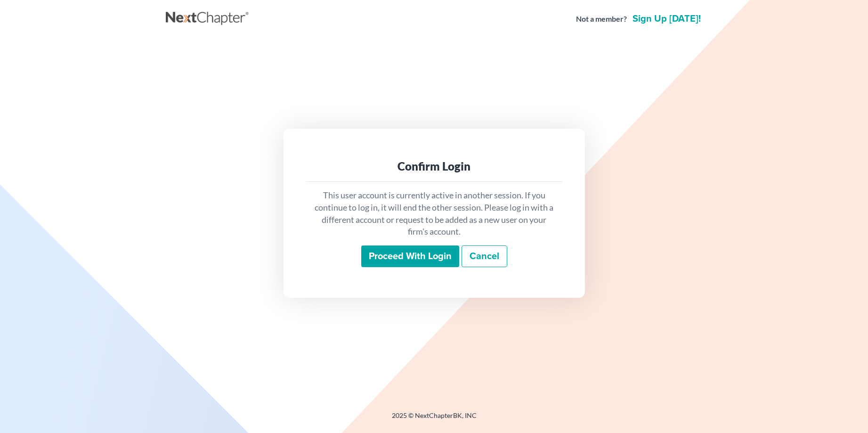  What do you see at coordinates (602, 18) in the screenshot?
I see `strong: Not a member?` at bounding box center [602, 18].